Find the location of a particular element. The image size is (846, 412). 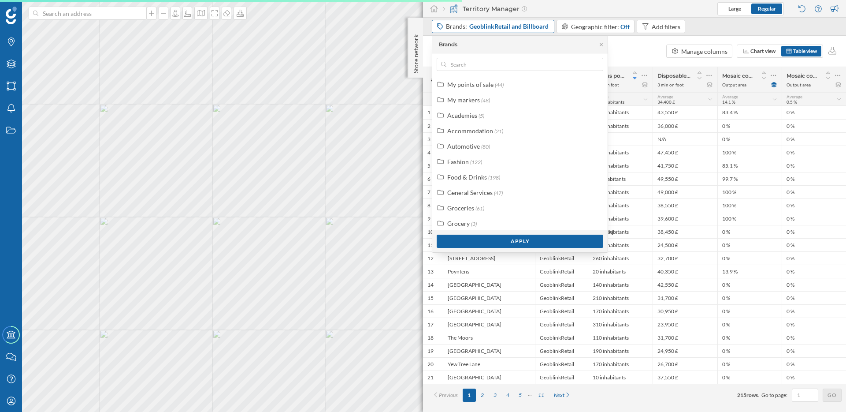

div: 18 is located at coordinates (430, 337).